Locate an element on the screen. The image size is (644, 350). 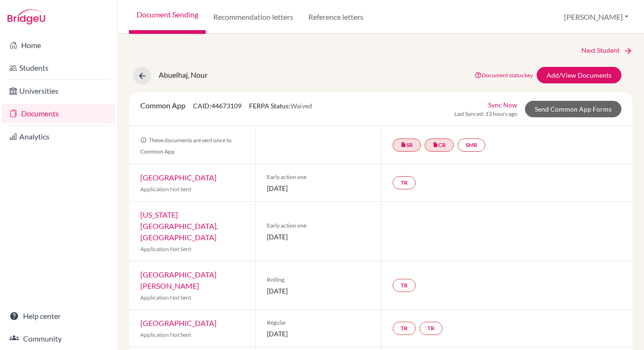
a: Document status key is located at coordinates (504, 75).